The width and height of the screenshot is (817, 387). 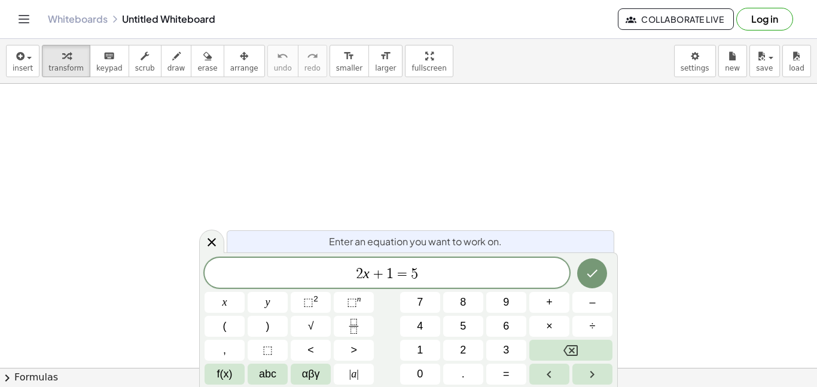 What do you see at coordinates (592, 326) in the screenshot?
I see `button: Divide` at bounding box center [592, 326].